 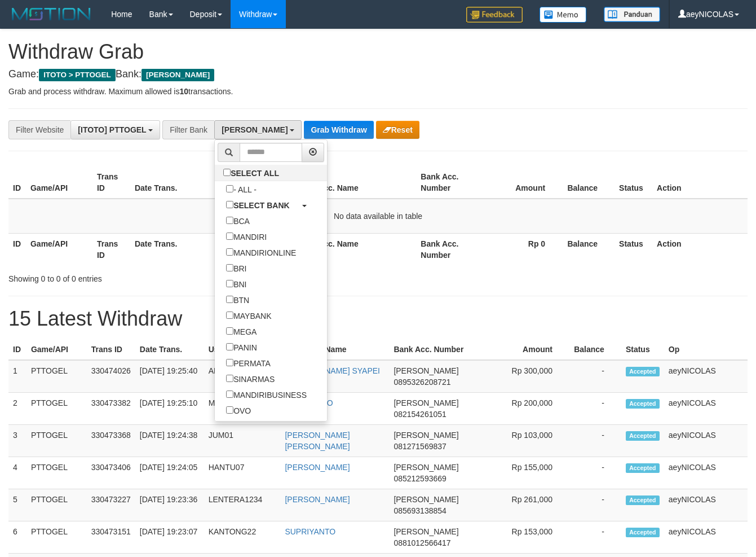 I want to click on td: Rp 153,000, so click(x=533, y=537).